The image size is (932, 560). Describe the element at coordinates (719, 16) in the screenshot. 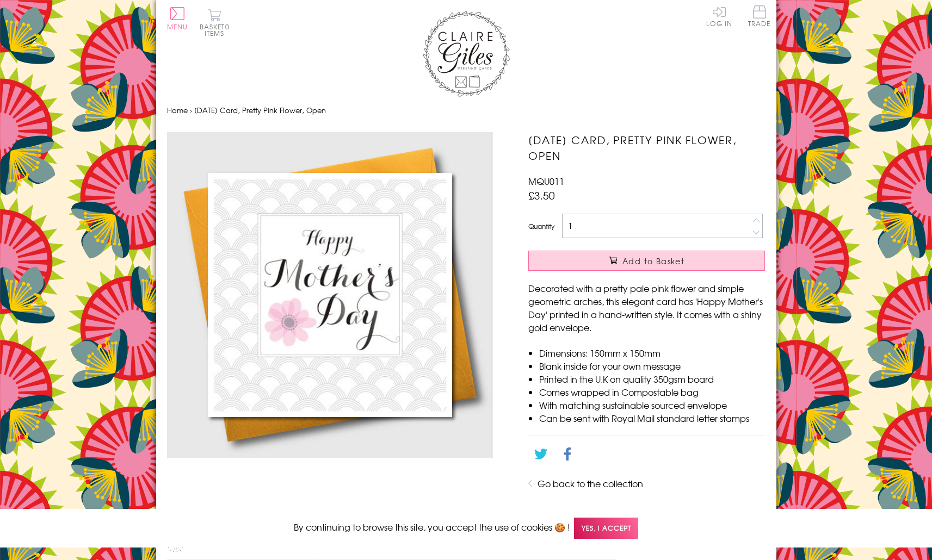

I see `a: Log In` at that location.